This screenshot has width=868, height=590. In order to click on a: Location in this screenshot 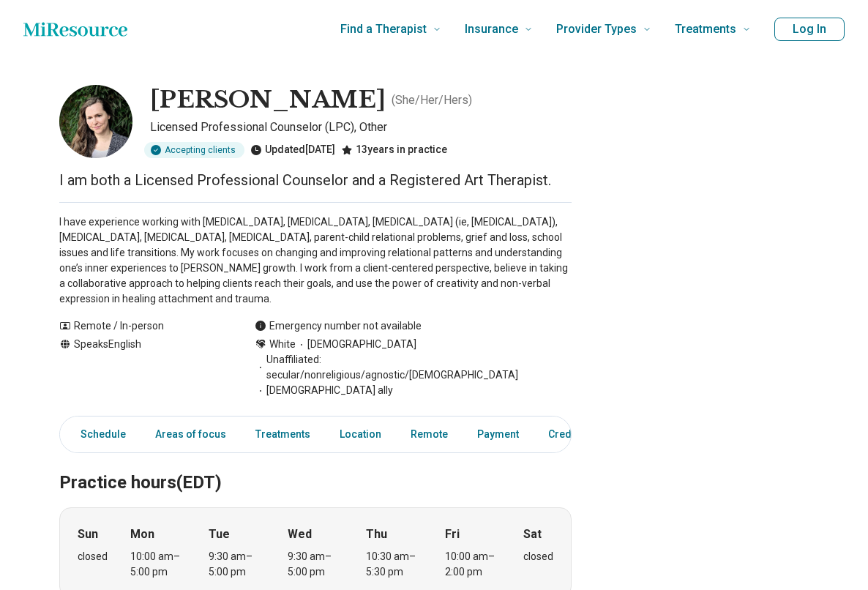, I will do `click(360, 434)`.